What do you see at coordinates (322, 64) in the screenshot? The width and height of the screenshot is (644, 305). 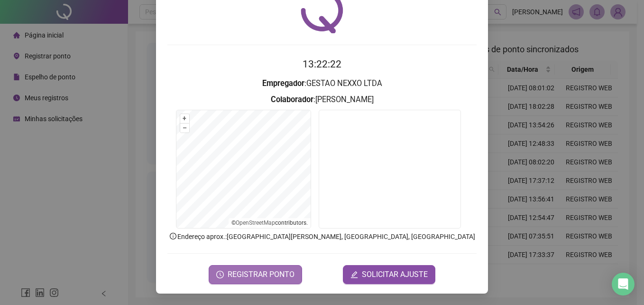 I see `time: 13:22:22` at bounding box center [322, 64].